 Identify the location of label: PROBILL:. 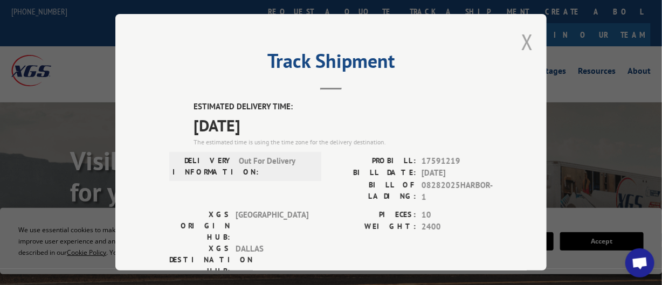
(373, 161).